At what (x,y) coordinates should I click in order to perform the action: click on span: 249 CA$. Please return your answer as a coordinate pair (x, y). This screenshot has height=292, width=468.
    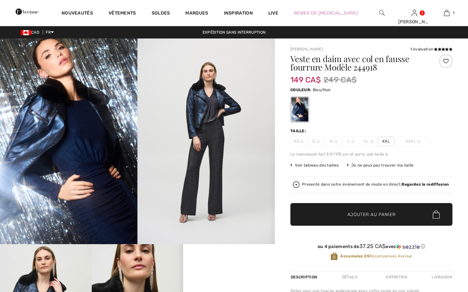
    Looking at the image, I should click on (340, 80).